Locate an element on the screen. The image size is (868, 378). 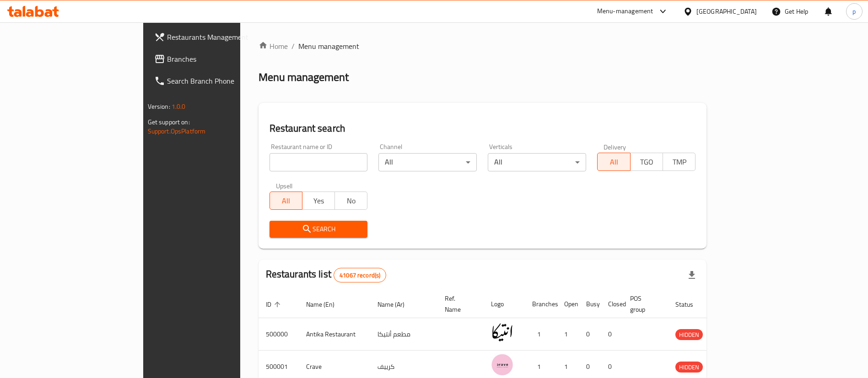
input: Search for restaurant name or ID.. is located at coordinates (318, 162).